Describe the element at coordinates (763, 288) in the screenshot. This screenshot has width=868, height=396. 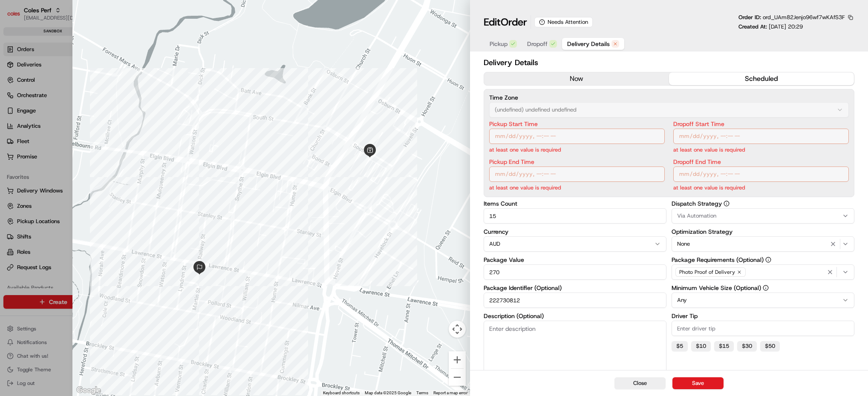
I see `label: Minimum Vehicle Size (Optional)` at that location.